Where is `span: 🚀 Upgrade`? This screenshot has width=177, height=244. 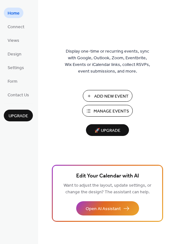
span: 🚀 Upgrade is located at coordinates (108, 131).